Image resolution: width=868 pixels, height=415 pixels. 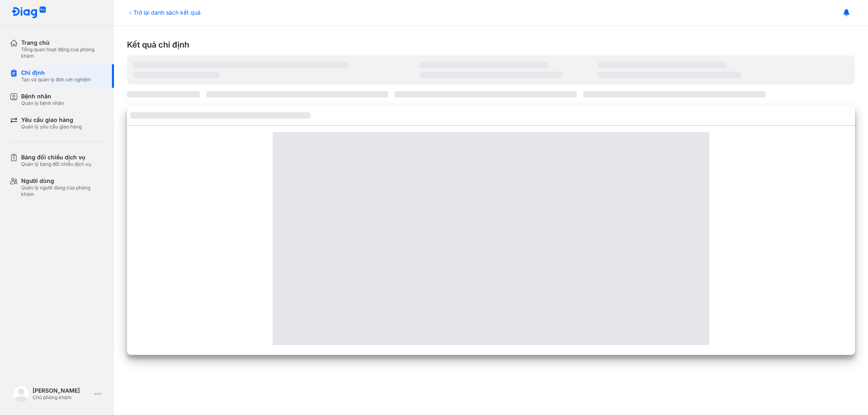 I want to click on div: Bảng đối chiếu dịch vụ, so click(x=56, y=157).